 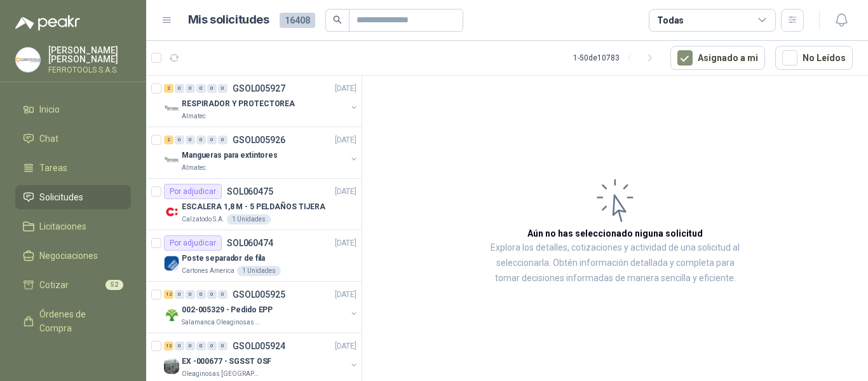 I want to click on p: RESPIRADOR Y PROTECTOREA, so click(x=238, y=103).